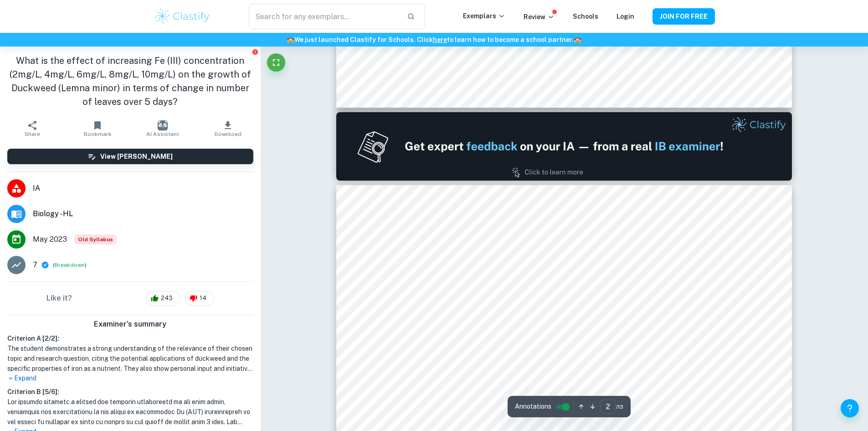  I want to click on p: 7, so click(35, 265).